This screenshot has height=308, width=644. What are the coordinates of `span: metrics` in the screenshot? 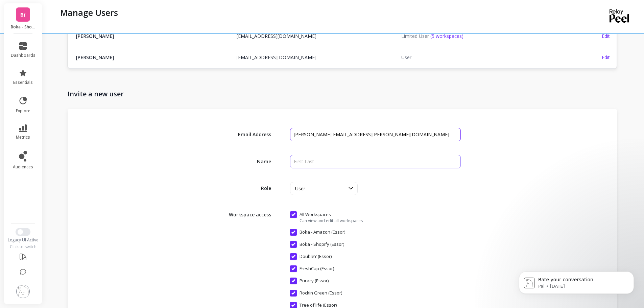 It's located at (23, 137).